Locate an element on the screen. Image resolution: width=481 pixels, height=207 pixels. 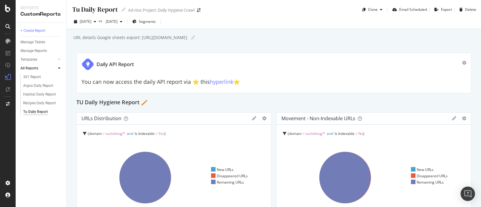
div: Ad-Hoc Project: Daily Hygiene Crawl is located at coordinates (161, 10).